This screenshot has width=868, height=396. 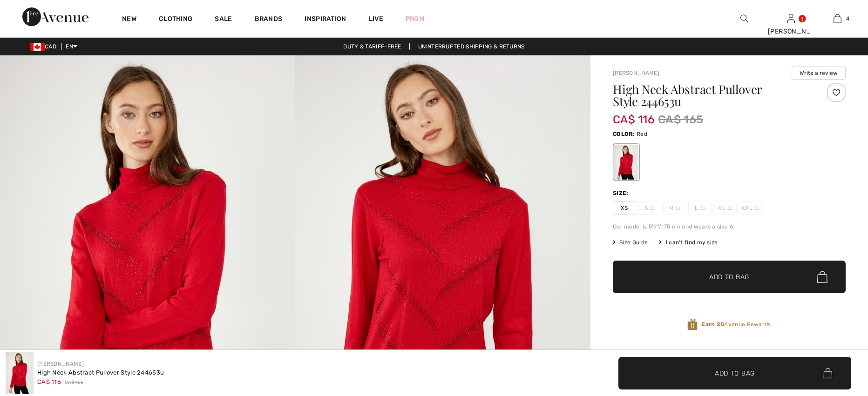 I want to click on span: Size Guide, so click(x=630, y=242).